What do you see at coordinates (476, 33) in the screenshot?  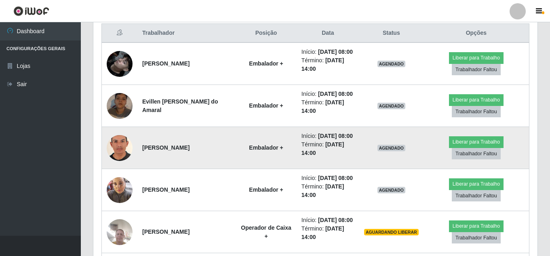 I see `th: Opções` at bounding box center [476, 33].